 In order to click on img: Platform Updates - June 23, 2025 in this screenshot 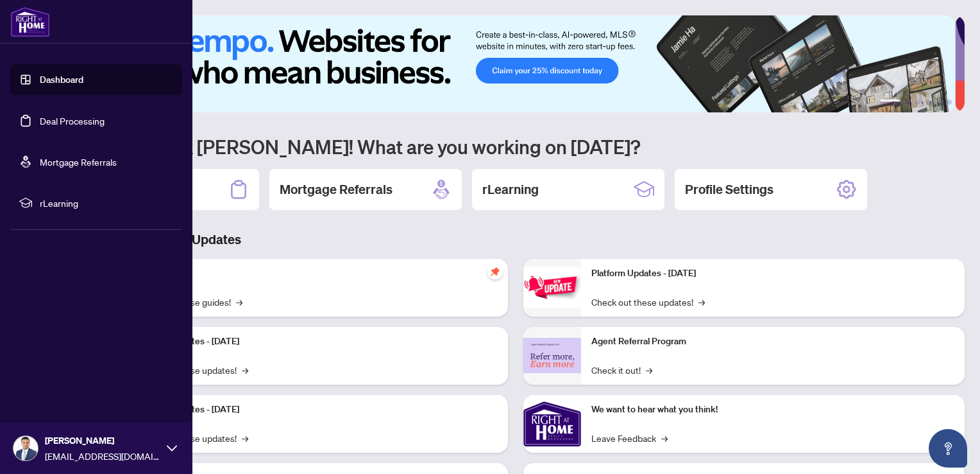, I will do `click(552, 287)`.